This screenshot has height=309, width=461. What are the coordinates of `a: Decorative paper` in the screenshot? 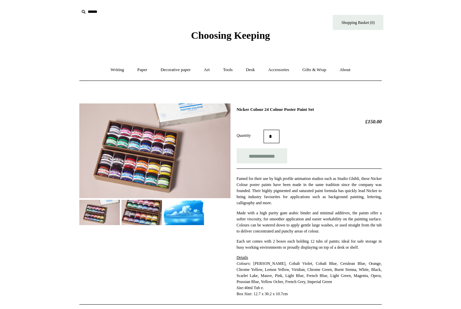 It's located at (175, 70).